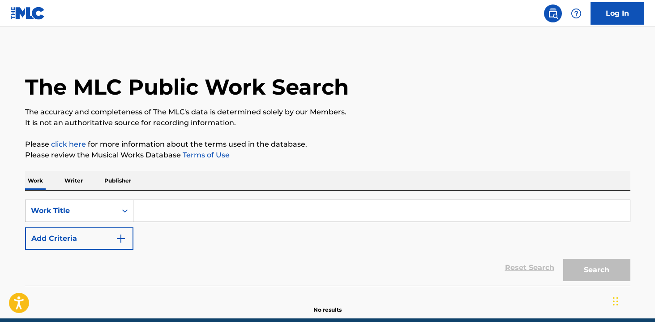  I want to click on p: No results, so click(327, 304).